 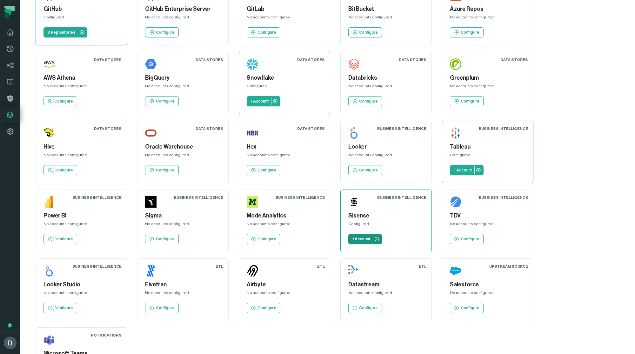 What do you see at coordinates (252, 133) in the screenshot?
I see `img: Hex` at bounding box center [252, 133].